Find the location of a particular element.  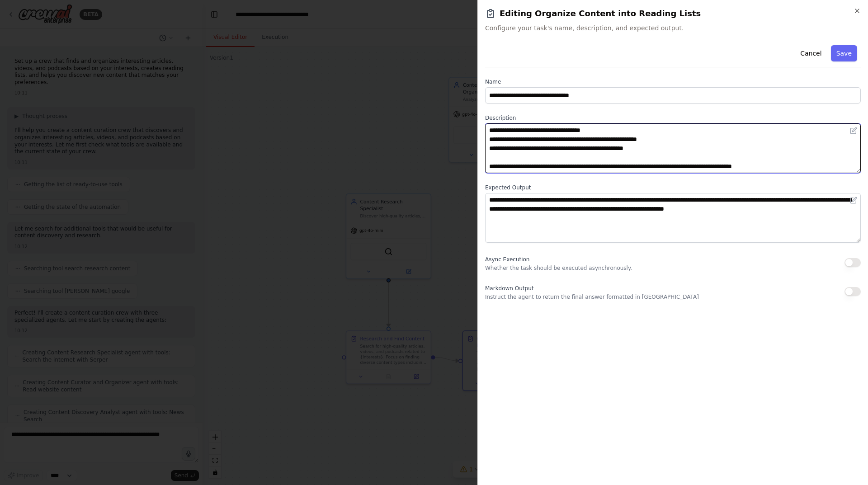

label: Description is located at coordinates (673, 118).